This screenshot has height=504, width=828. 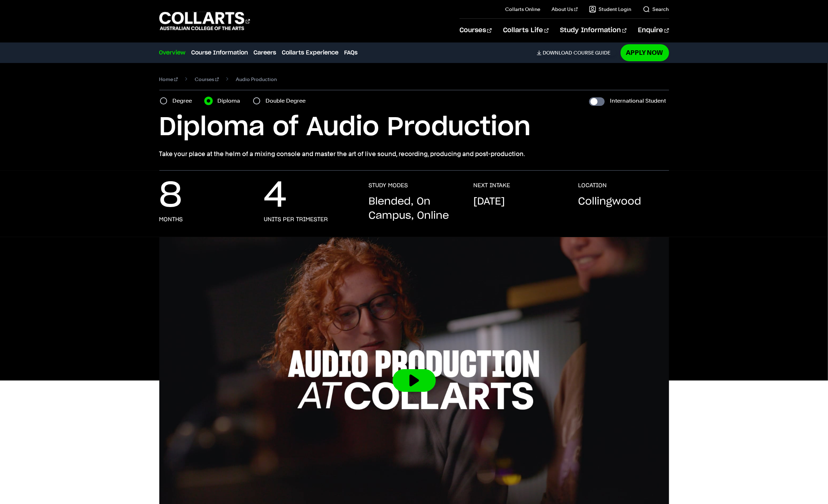 I want to click on a: Enquire, so click(x=653, y=30).